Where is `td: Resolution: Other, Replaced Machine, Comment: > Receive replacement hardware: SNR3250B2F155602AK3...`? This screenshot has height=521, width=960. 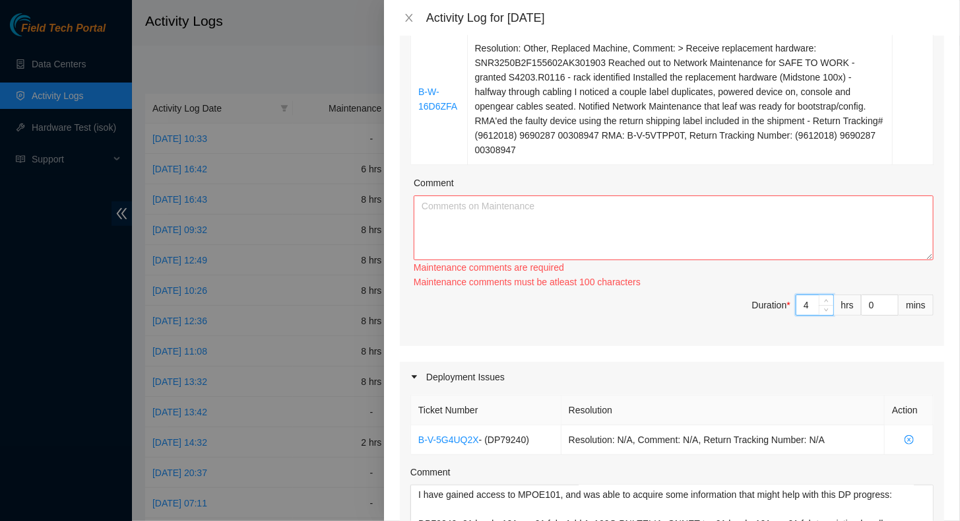 td: Resolution: Other, Replaced Machine, Comment: > Receive replacement hardware: SNR3250B2F155602AK3... is located at coordinates (680, 99).